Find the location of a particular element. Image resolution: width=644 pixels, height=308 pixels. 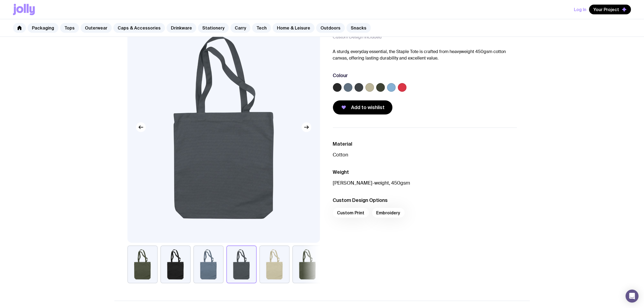

a: Tops is located at coordinates (70, 28).